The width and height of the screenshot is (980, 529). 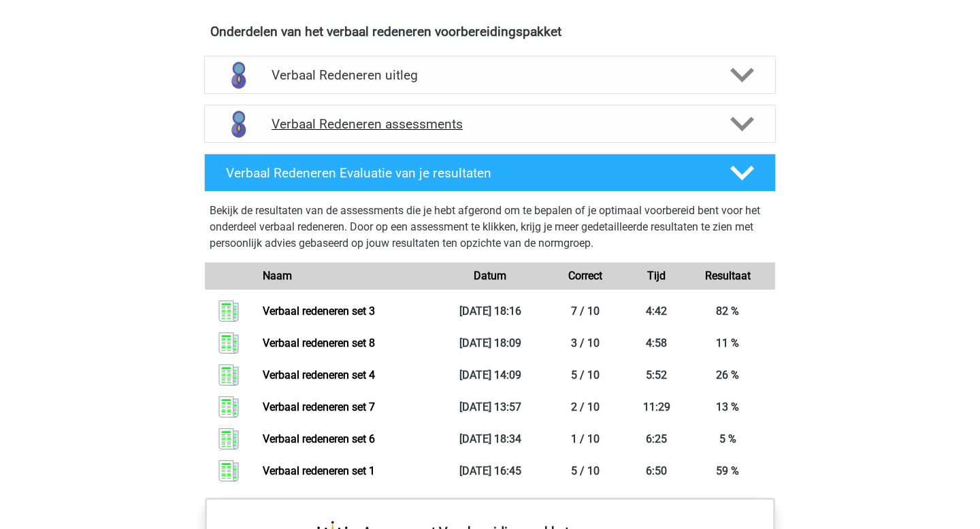 What do you see at coordinates (319, 374) in the screenshot?
I see `a: Verbaal redeneren set 4` at bounding box center [319, 374].